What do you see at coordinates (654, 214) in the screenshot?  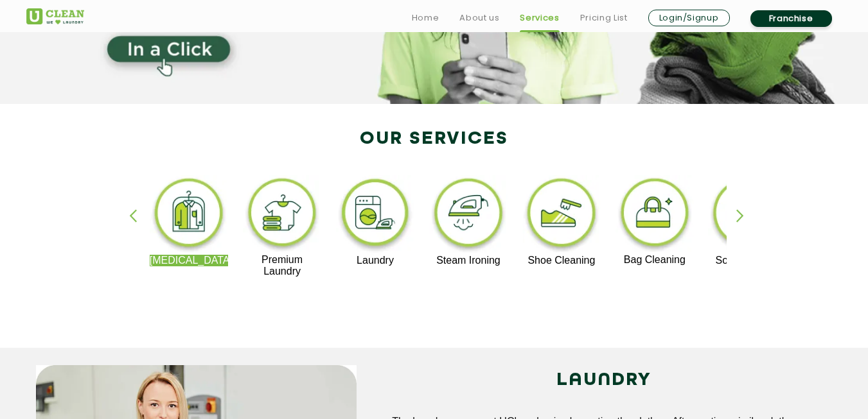 I see `img: bag_cleaning_11zon.webp` at bounding box center [654, 214].